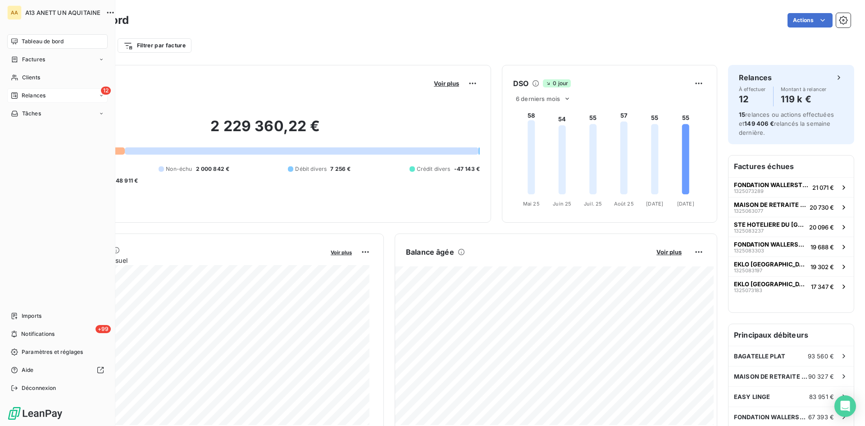 This screenshot has height=426, width=865. I want to click on span: Chiffre d'affaires mensuel, so click(187, 260).